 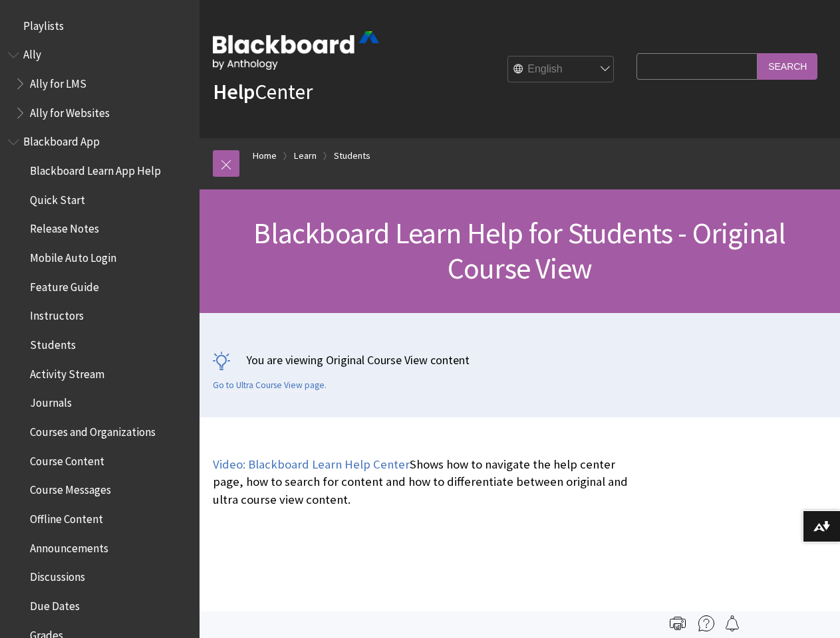 What do you see at coordinates (55, 604) in the screenshot?
I see `span: Due Dates` at bounding box center [55, 604].